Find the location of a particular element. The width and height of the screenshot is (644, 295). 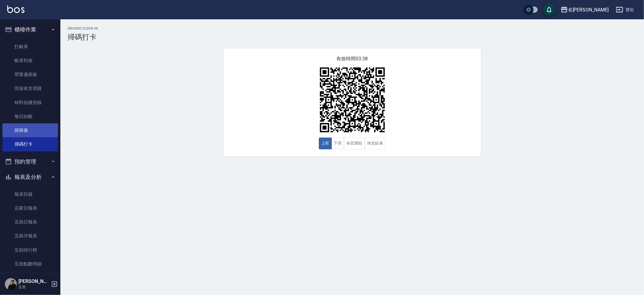

a: 排班表 is located at coordinates (30, 130).